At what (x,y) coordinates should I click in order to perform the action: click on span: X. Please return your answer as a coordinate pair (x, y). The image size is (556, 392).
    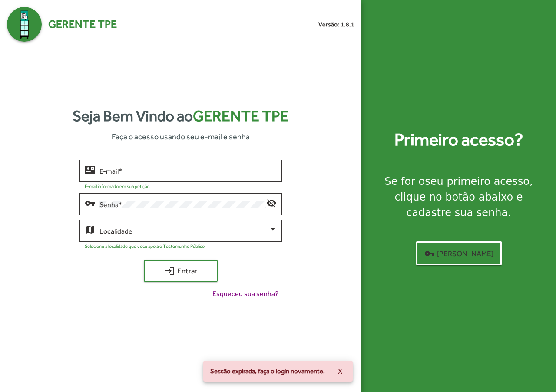
    Looking at the image, I should click on (340, 371).